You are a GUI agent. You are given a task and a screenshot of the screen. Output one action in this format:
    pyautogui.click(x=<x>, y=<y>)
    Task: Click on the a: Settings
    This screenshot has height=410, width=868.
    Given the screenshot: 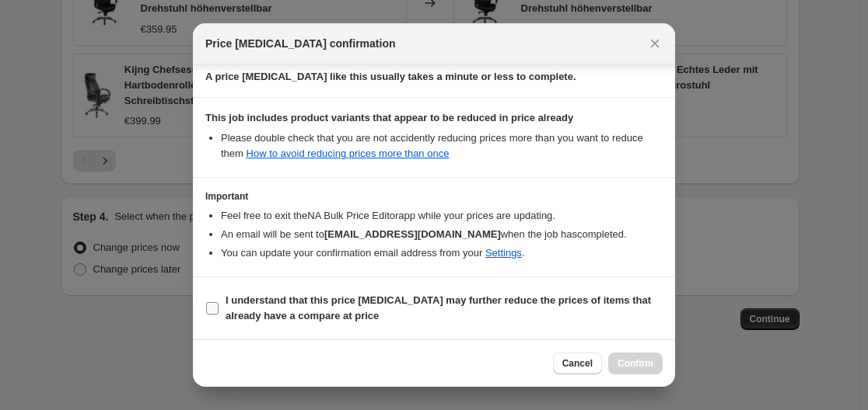 What is the action you would take?
    pyautogui.click(x=503, y=253)
    